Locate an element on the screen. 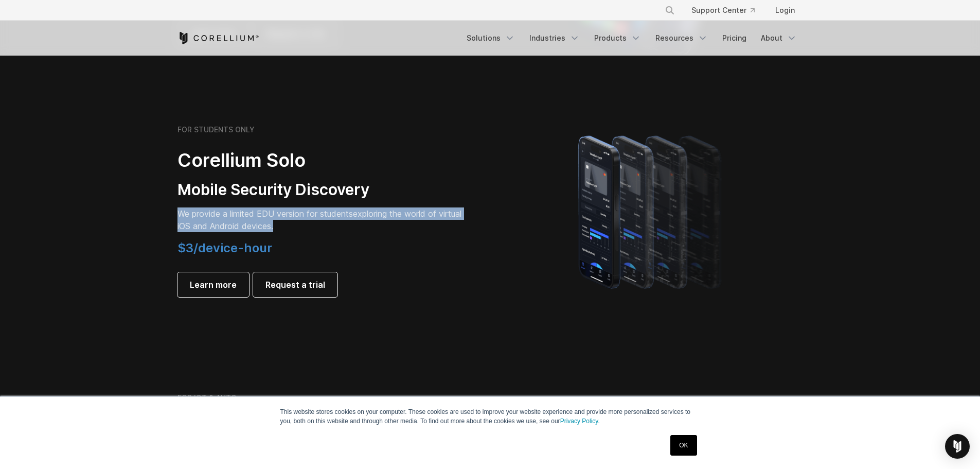 This screenshot has height=469, width=980. a: Solutions is located at coordinates (491, 38).